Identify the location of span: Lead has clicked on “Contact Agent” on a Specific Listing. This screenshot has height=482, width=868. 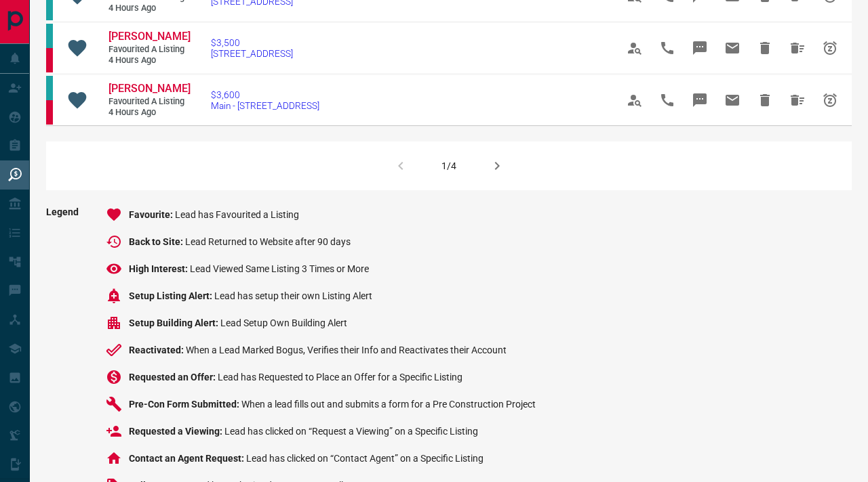
(364, 459).